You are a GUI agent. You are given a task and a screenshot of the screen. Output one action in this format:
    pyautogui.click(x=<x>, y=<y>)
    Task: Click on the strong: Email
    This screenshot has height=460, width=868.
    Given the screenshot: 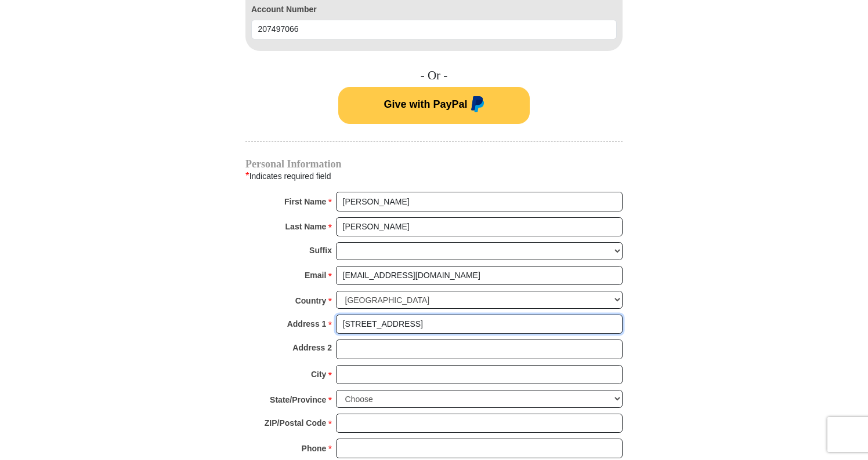 What is the action you would take?
    pyautogui.click(x=315, y=275)
    